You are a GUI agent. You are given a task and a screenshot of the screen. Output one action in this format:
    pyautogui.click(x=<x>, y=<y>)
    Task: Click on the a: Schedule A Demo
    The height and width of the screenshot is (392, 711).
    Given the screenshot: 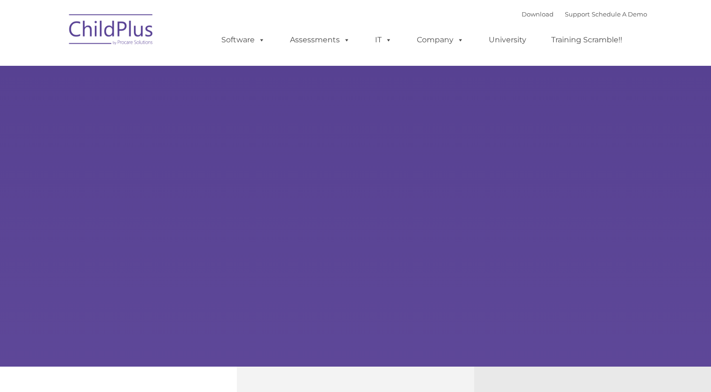 What is the action you would take?
    pyautogui.click(x=620, y=14)
    